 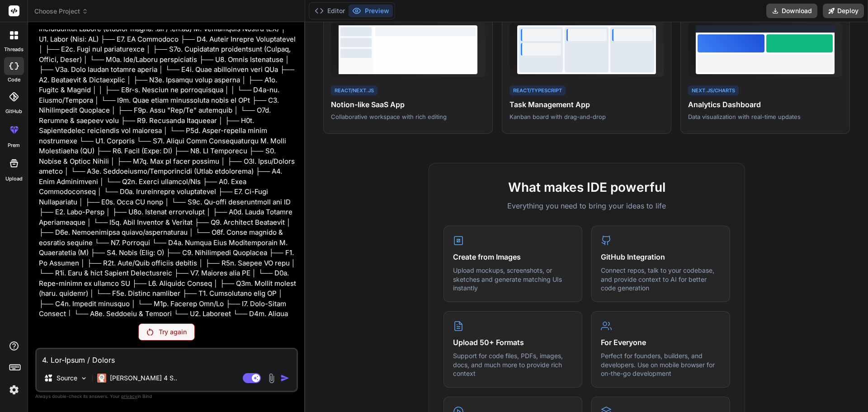 I want to click on button: Preview, so click(x=371, y=11).